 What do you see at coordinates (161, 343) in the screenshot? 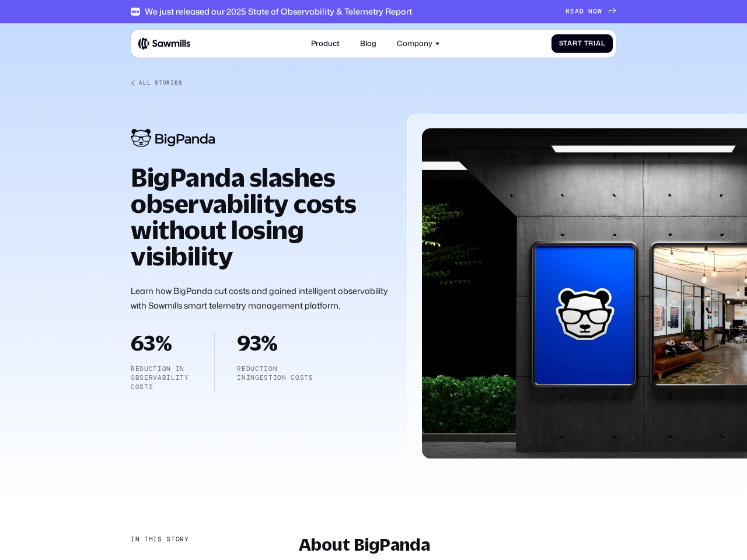
I see `h2: 63%` at bounding box center [161, 343].